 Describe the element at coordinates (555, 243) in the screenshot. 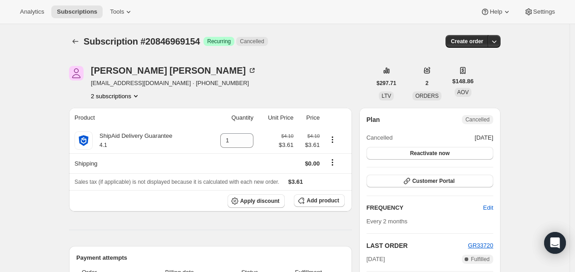

I see `div: Open Intercom Messenger` at that location.